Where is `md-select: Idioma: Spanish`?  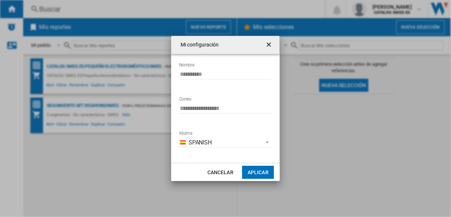 md-select: Idioma: Spanish is located at coordinates (226, 142).